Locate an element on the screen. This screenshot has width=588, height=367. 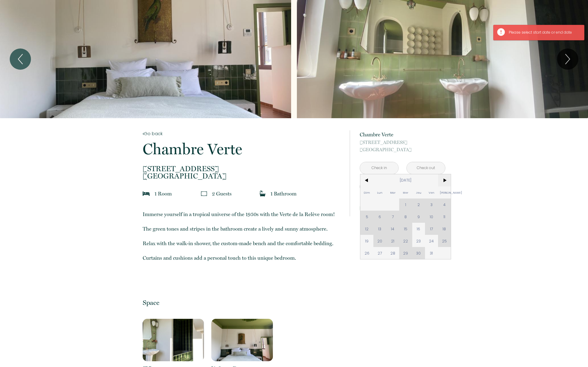
span: 28 is located at coordinates (392, 253).